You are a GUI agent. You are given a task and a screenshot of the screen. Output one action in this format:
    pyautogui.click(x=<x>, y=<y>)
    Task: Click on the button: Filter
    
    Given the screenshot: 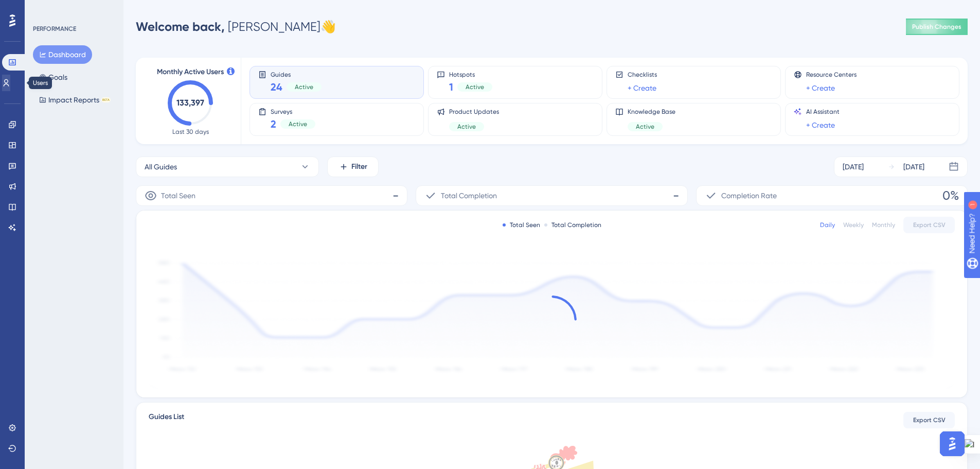 What is the action you would take?
    pyautogui.click(x=353, y=167)
    